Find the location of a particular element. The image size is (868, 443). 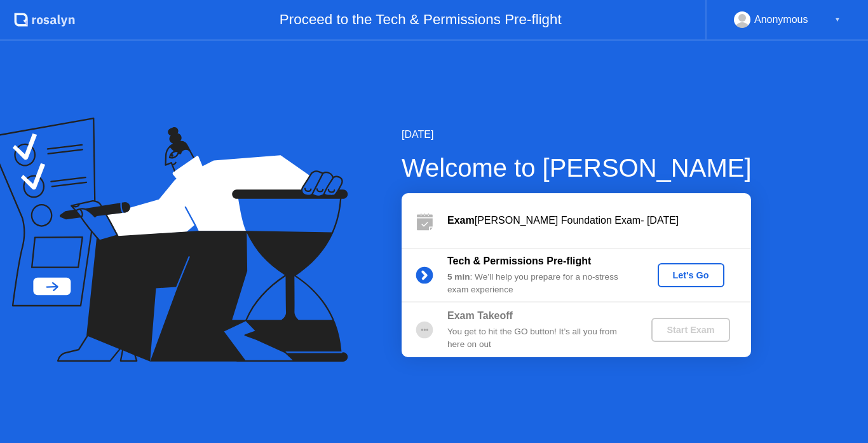

div: You get to hit the GO button! It’s all you from here on out is located at coordinates (539, 338).